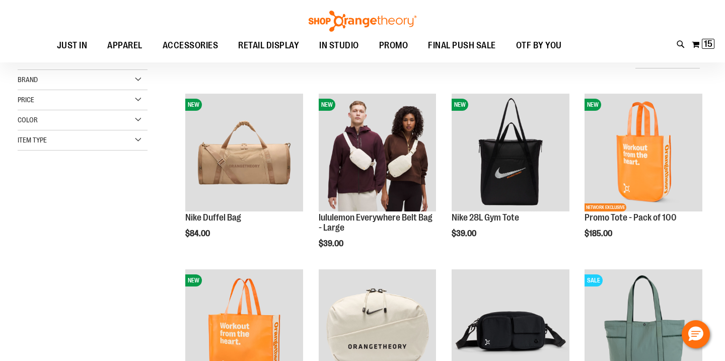 The height and width of the screenshot is (361, 725). What do you see at coordinates (377, 153) in the screenshot?
I see `a: lululemon Everywhere Belt Bag - LargeNEW` at bounding box center [377, 153].